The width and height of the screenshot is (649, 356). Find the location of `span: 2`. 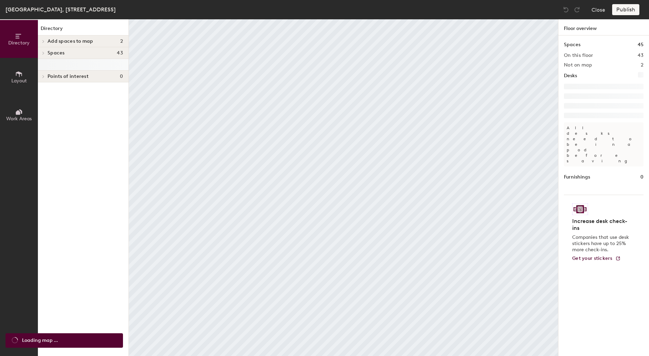

span: 2 is located at coordinates (122, 41).